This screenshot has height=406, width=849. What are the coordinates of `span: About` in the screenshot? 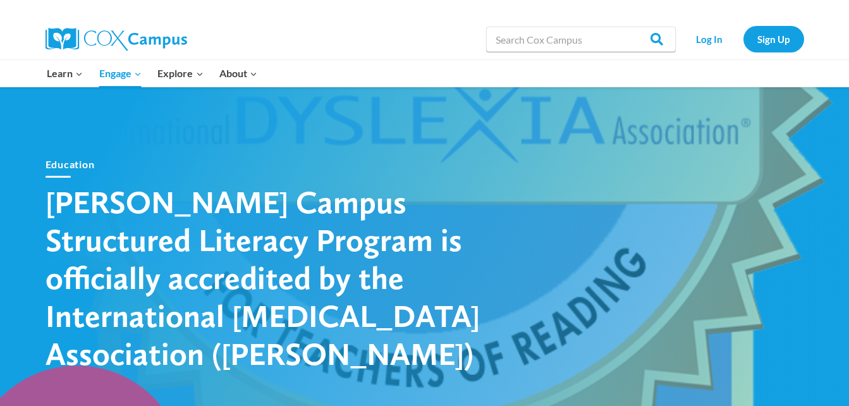 It's located at (238, 73).